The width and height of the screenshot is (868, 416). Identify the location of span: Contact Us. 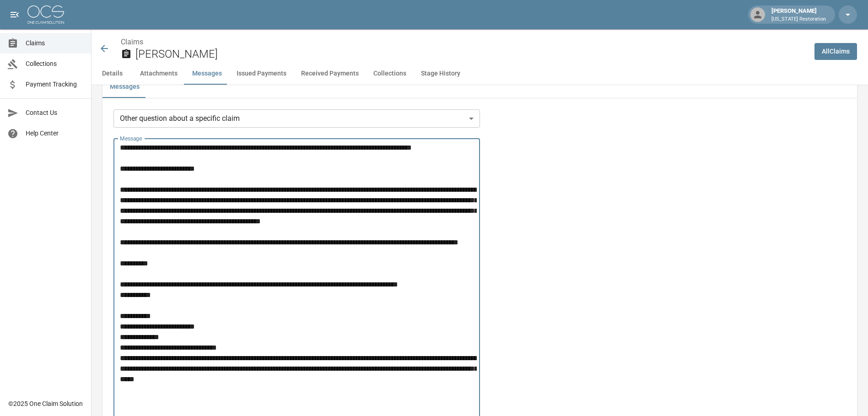
(55, 113).